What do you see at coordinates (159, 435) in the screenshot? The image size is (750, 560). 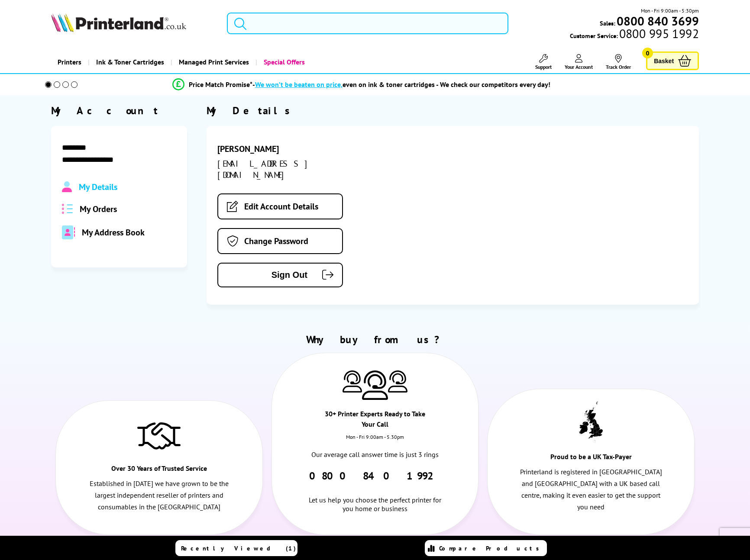 I see `img: Trusted Service` at bounding box center [159, 435].